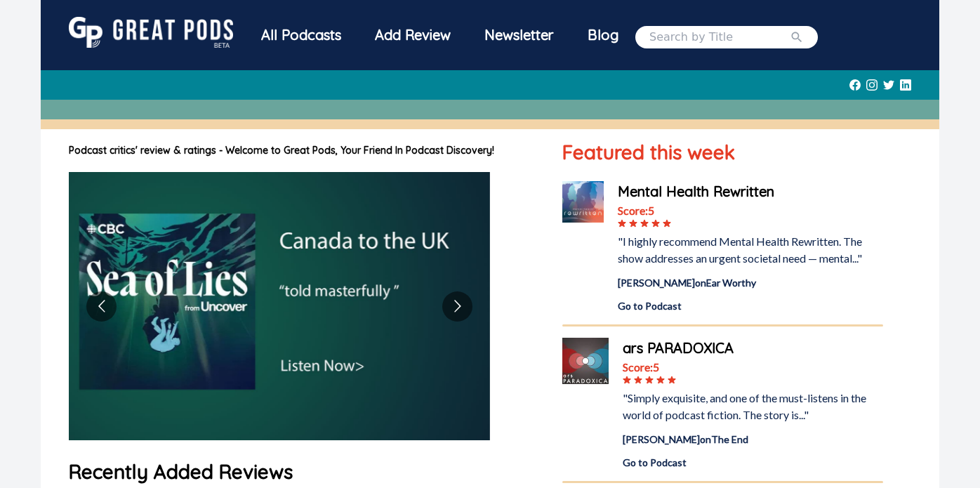  What do you see at coordinates (301, 36) in the screenshot?
I see `a: All Podcasts` at bounding box center [301, 36].